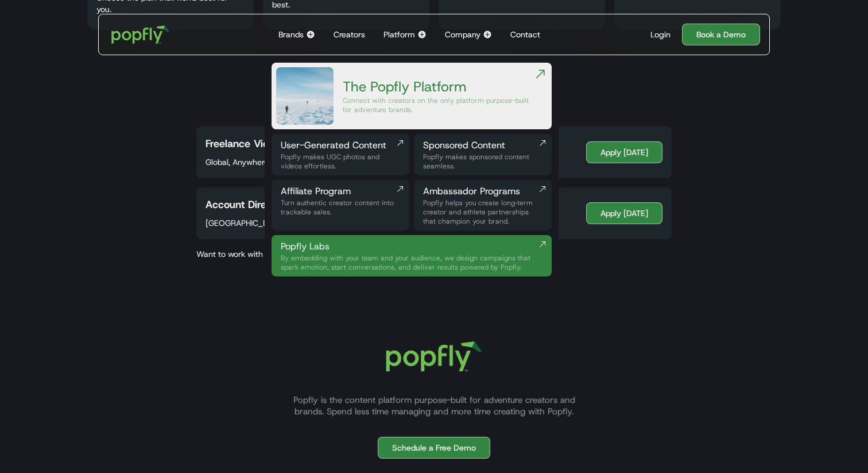  What do you see at coordinates (140, 34) in the screenshot?
I see `a: home` at bounding box center [140, 34].